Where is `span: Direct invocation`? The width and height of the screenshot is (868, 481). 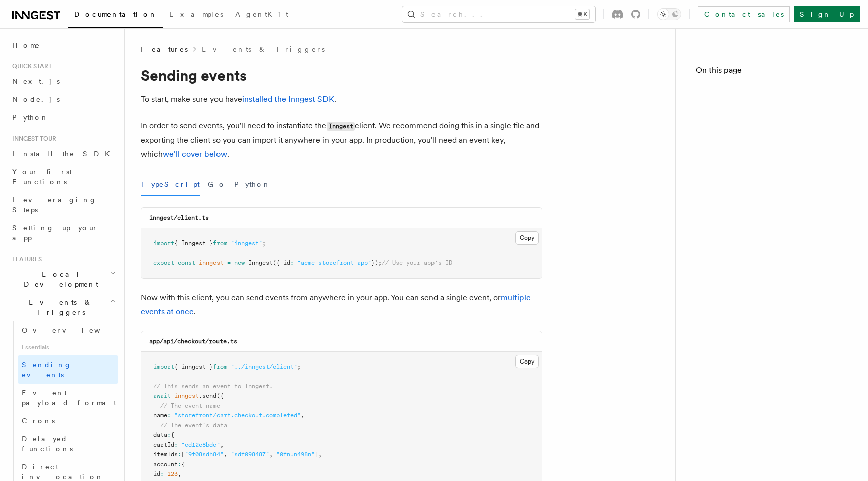
span: Direct invocation is located at coordinates (63, 472).